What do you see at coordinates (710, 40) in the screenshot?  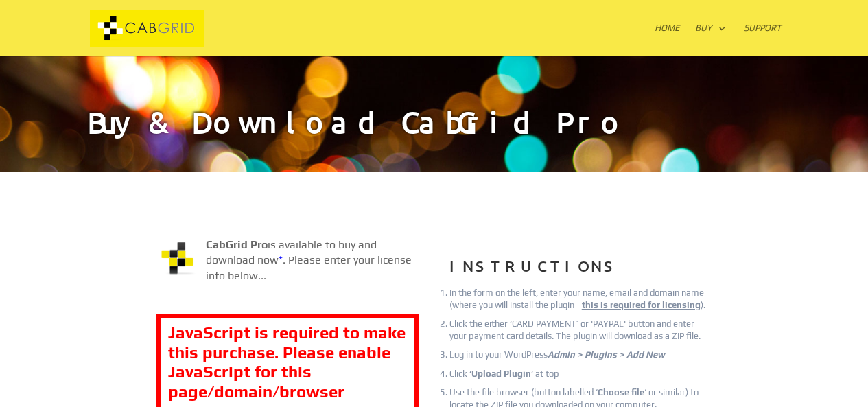 I see `a: Buy` at bounding box center [710, 40].